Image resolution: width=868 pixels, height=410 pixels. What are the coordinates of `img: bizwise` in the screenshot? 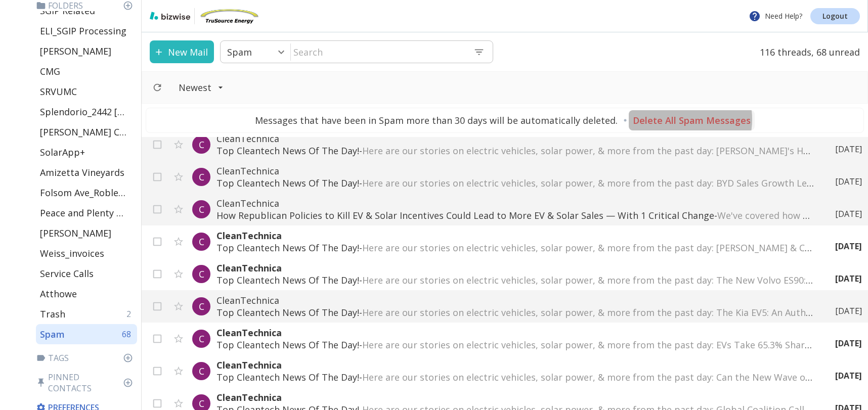 It's located at (170, 16).